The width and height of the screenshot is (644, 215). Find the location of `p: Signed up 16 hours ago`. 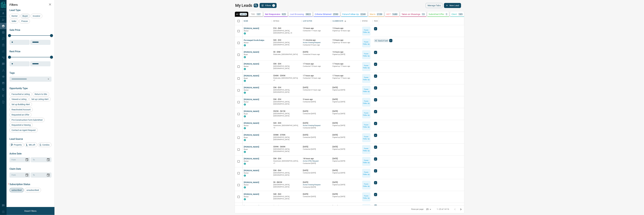

p: Signed up 16 hours ago is located at coordinates (346, 31).